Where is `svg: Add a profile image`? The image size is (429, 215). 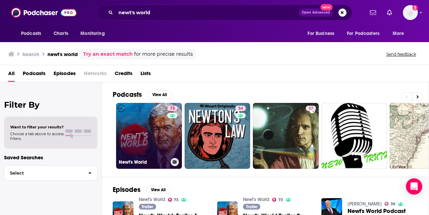
svg: Add a profile image is located at coordinates (415, 8).